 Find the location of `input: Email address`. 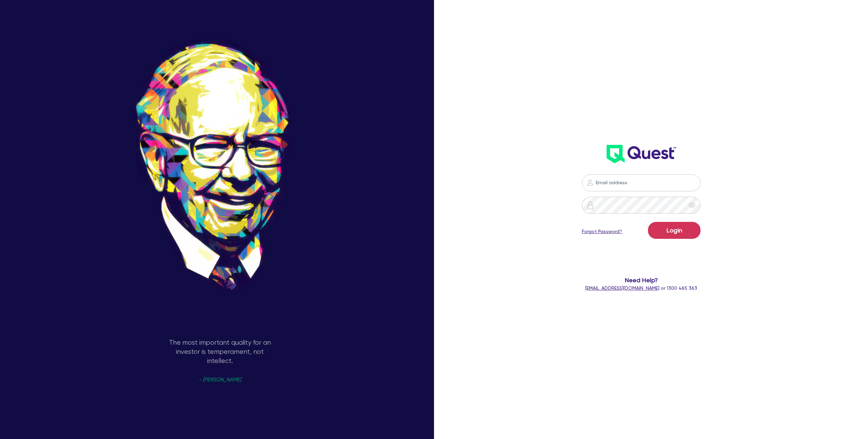

input: Email address is located at coordinates (641, 182).